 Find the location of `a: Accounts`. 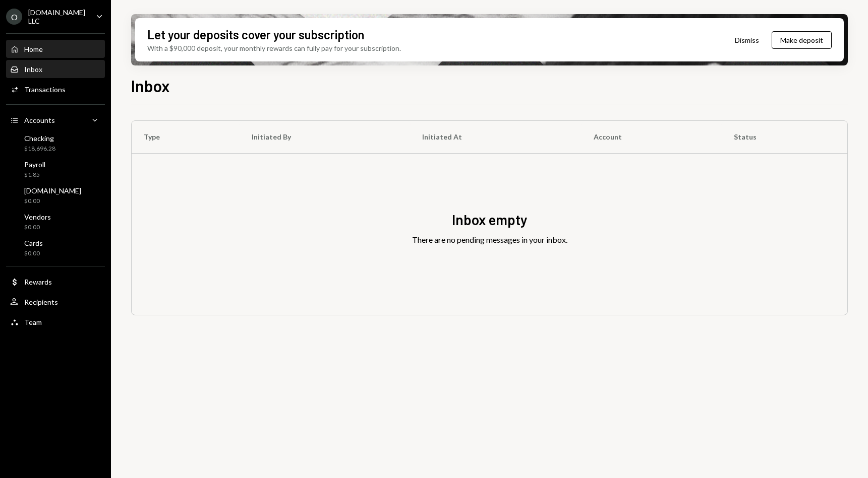

a: Accounts is located at coordinates (55, 120).